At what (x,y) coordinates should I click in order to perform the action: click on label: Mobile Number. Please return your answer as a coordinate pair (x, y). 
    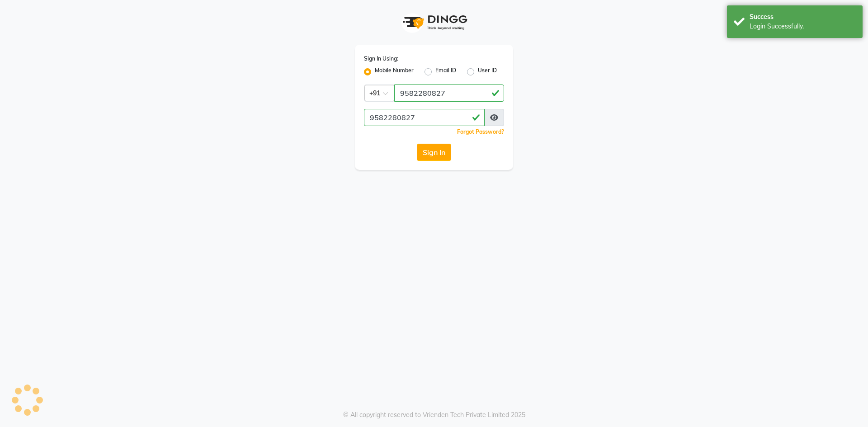
    Looking at the image, I should click on (394, 72).